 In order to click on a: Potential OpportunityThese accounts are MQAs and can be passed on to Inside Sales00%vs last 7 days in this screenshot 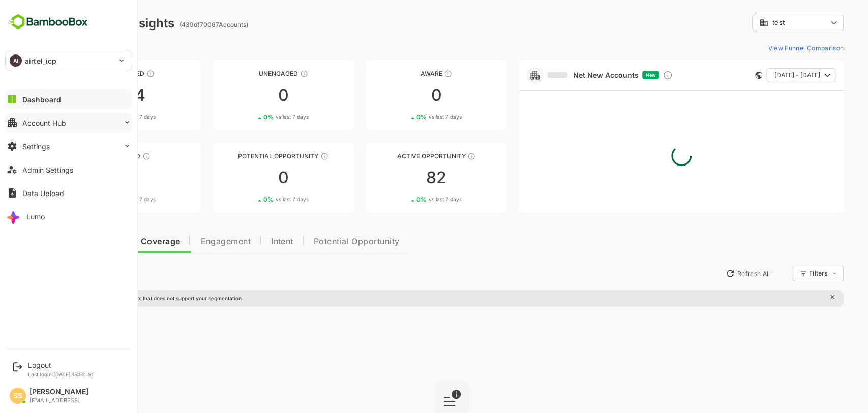, I will do `click(248, 177)`.